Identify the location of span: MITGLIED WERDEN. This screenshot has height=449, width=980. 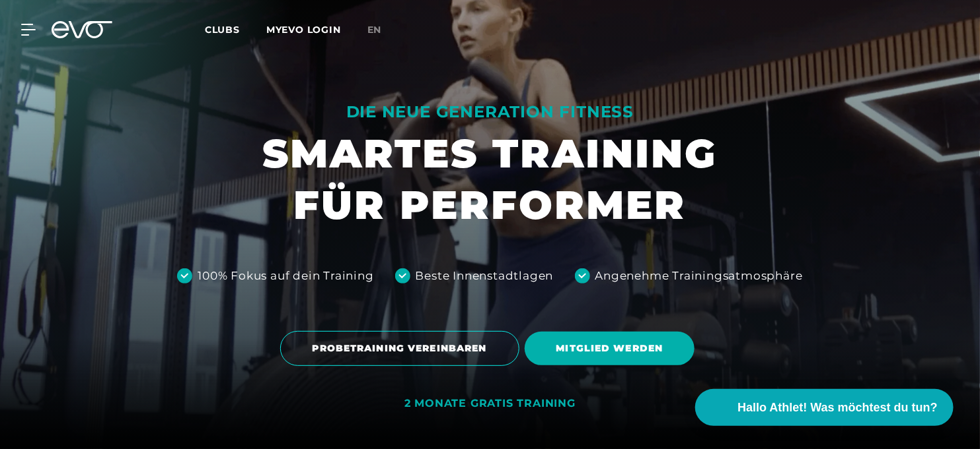
(610, 349).